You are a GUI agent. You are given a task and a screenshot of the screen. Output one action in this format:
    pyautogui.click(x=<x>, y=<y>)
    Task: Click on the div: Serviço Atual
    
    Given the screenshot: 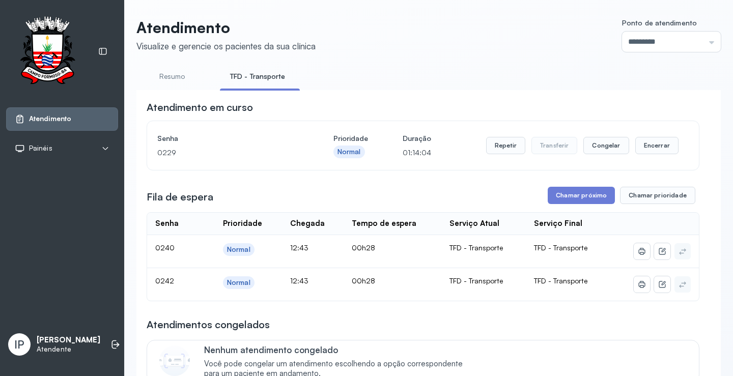 What is the action you would take?
    pyautogui.click(x=475, y=224)
    